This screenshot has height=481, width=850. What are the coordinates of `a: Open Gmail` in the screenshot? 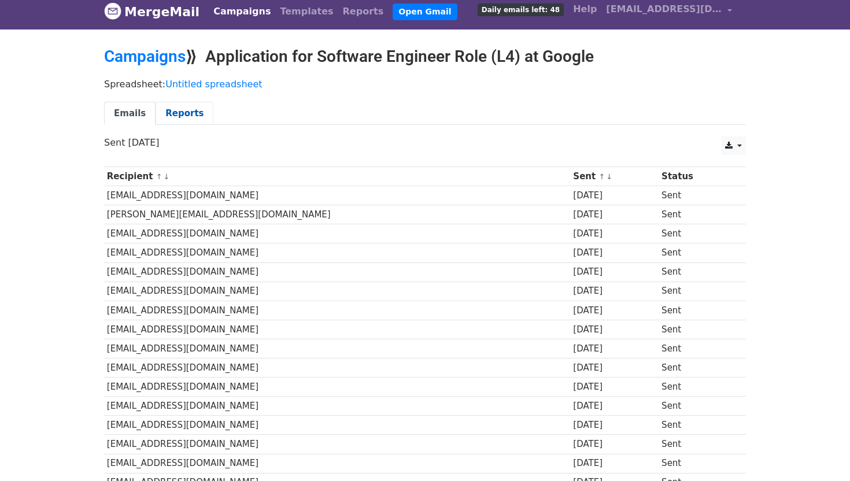 It's located at (424, 12).